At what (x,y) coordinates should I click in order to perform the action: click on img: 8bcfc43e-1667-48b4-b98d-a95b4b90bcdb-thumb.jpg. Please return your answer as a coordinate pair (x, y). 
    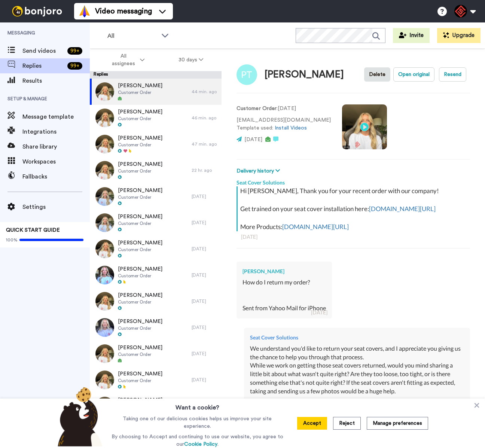
    Looking at the image, I should click on (105, 249).